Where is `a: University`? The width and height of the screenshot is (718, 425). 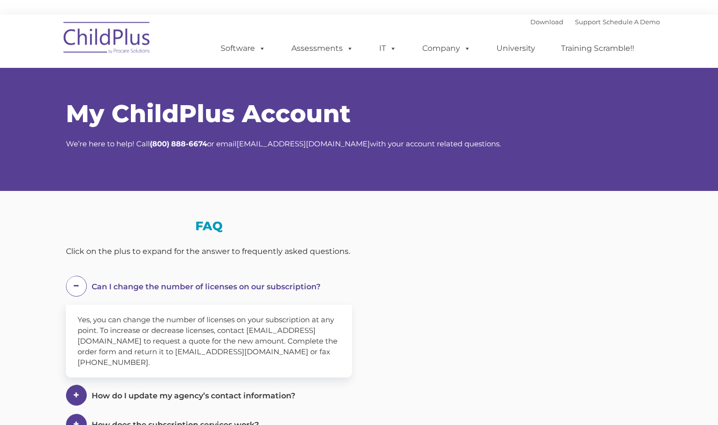
a: University is located at coordinates (516, 48).